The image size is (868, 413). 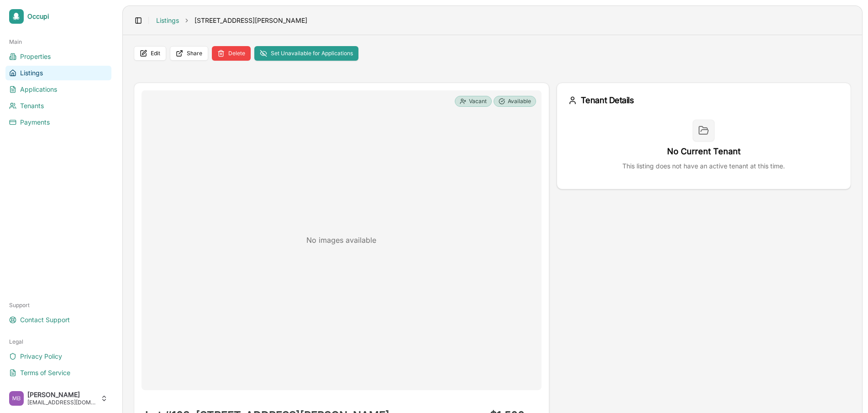 I want to click on a: Applications, so click(x=58, y=89).